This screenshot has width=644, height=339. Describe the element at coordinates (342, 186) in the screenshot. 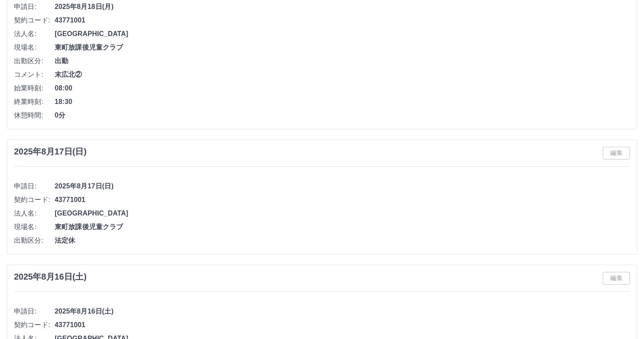

I see `span: 2025年8月17日(日)` at that location.